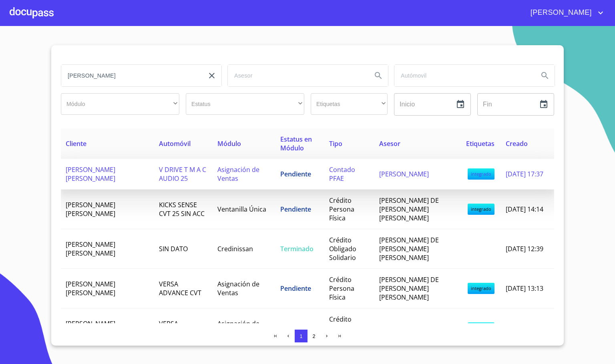  Describe the element at coordinates (343, 249) in the screenshot. I see `span: Crédito Obligado Solidario` at that location.